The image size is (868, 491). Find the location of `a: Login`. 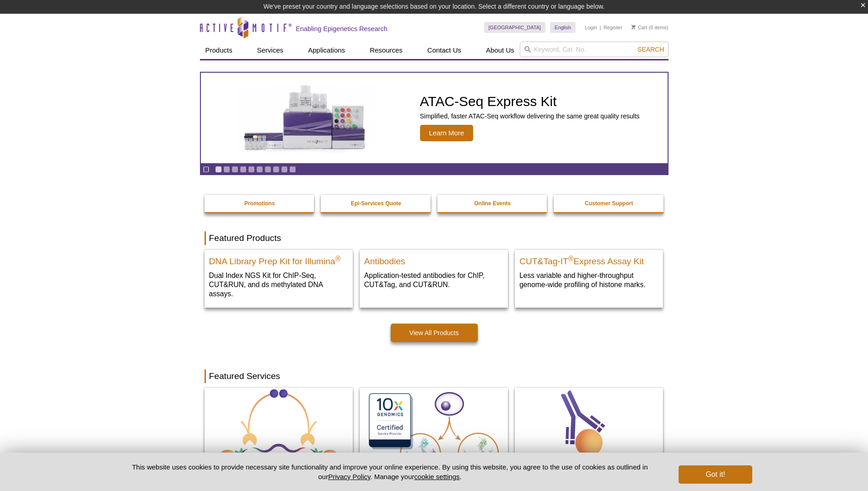

a: Login is located at coordinates (591, 27).